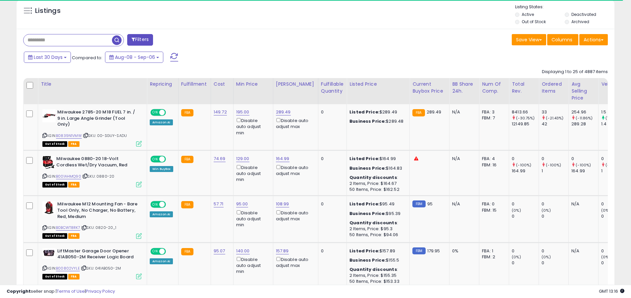  Describe the element at coordinates (49, 254) in the screenshot. I see `img: 41I-gAriVYL._SL40_.jpg` at that location.